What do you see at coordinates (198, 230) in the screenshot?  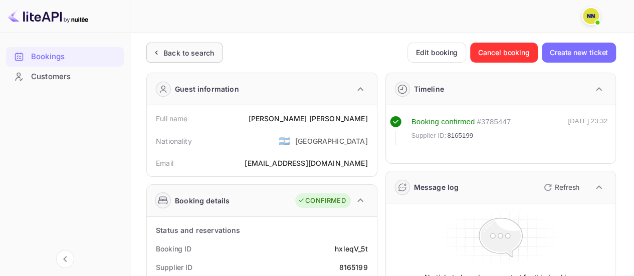 I see `div: Status and reservations` at bounding box center [198, 230].